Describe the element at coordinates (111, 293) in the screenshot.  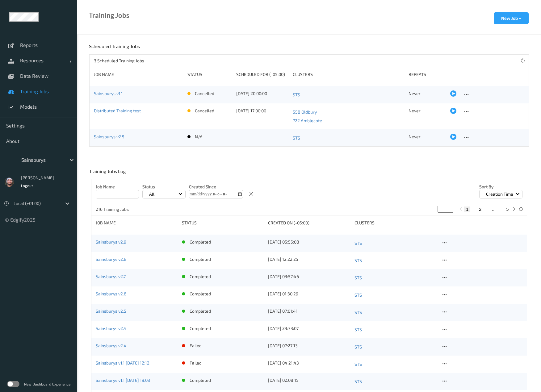
I see `a: Sainsburys v2.6` at that location.